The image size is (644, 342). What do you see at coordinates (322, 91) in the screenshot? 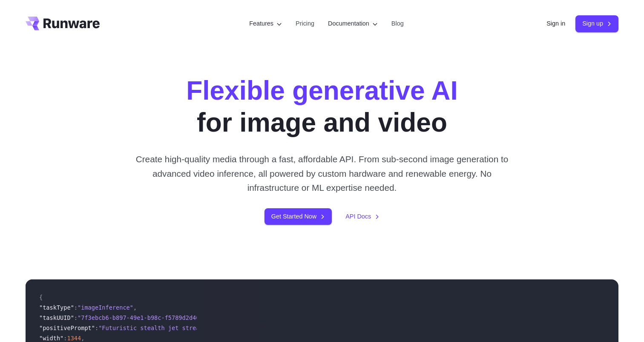
I see `strong: Flexible generative AI` at bounding box center [322, 91].